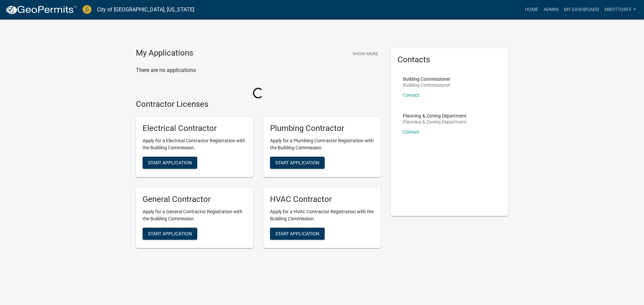 The width and height of the screenshot is (644, 305). What do you see at coordinates (194, 128) in the screenshot?
I see `h5: Electrical Contractor` at bounding box center [194, 128].